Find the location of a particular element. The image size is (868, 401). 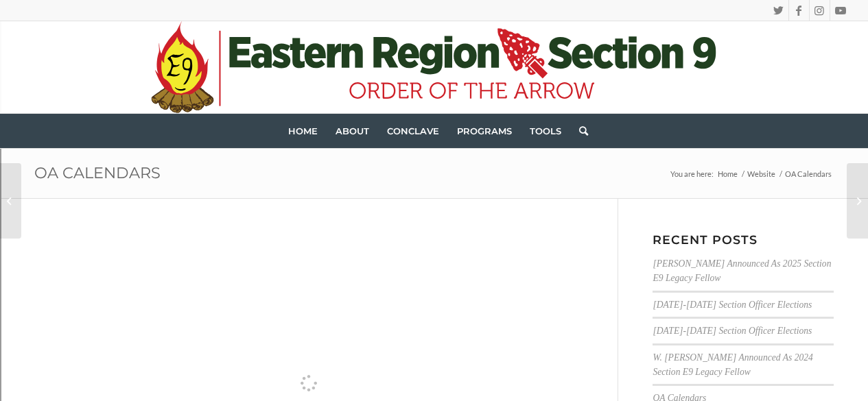

a: Website is located at coordinates (761, 174).